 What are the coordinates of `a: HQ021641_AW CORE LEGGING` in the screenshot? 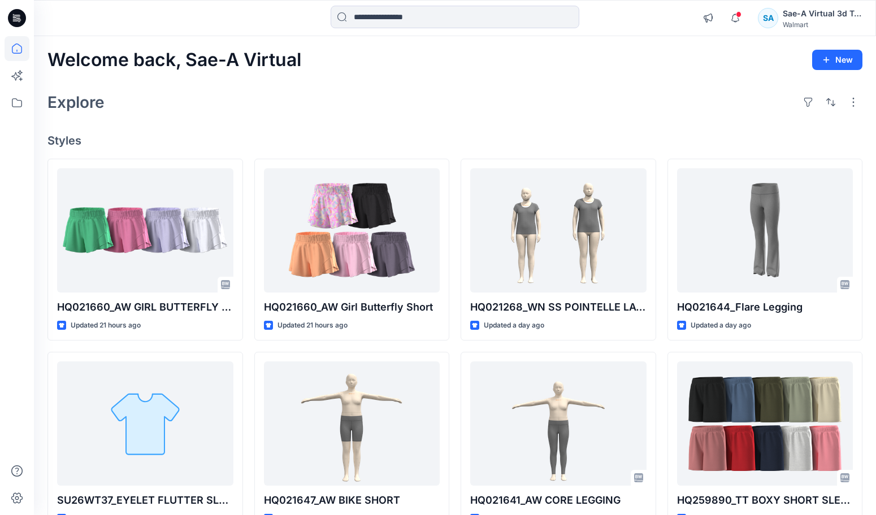 It's located at (558, 424).